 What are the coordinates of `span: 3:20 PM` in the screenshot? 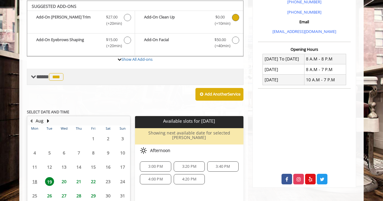 It's located at (189, 166).